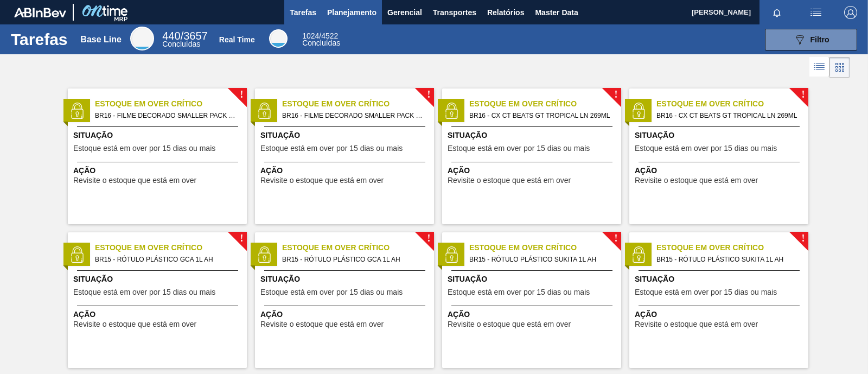 This screenshot has height=374, width=868. Describe the element at coordinates (556, 12) in the screenshot. I see `span: Master Data` at that location.